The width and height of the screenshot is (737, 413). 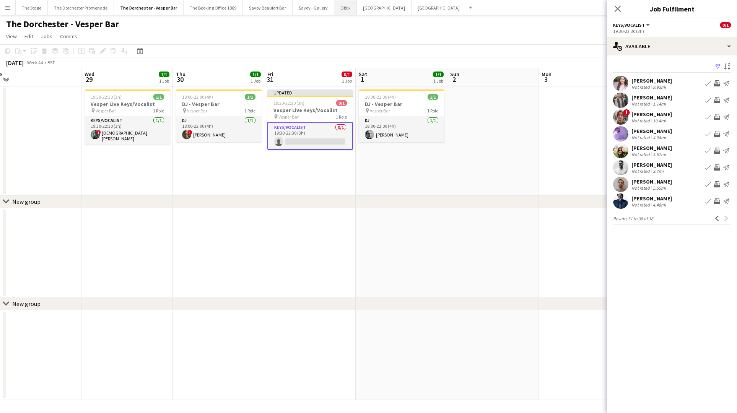 What do you see at coordinates (547, 74) in the screenshot?
I see `span: Mon` at bounding box center [547, 74].